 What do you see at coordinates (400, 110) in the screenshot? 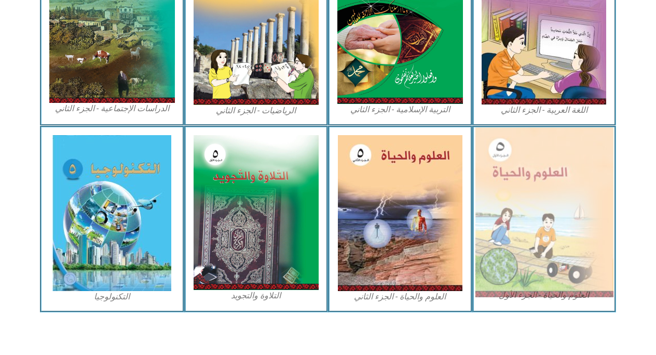
I see `figcaption: التربية الإسلامية - الجزء الثاني` at bounding box center [400, 110].